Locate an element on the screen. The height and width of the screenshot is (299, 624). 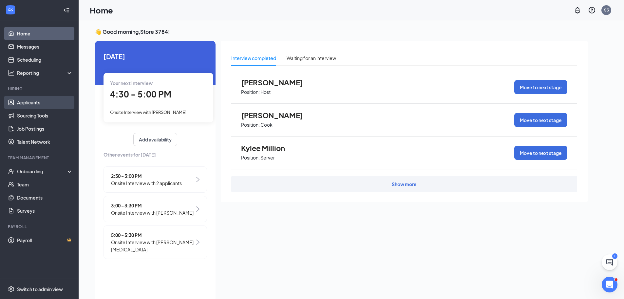
div: Interview completed is located at coordinates (254, 58).